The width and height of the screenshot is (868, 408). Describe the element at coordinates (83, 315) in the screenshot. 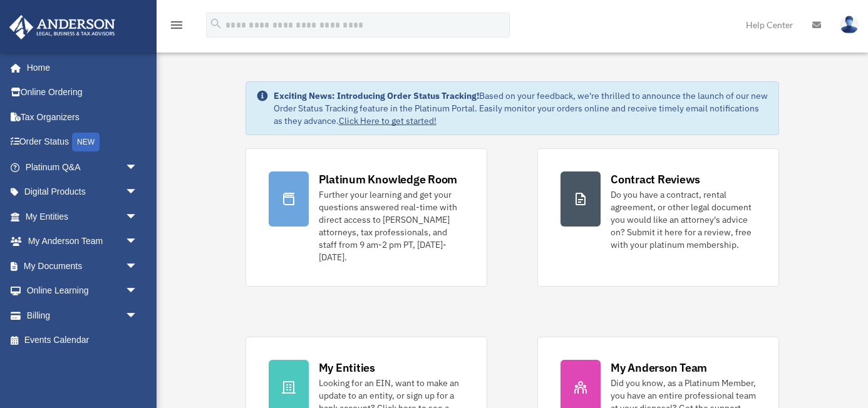

I see `a: Billingarrow_drop_down` at that location.